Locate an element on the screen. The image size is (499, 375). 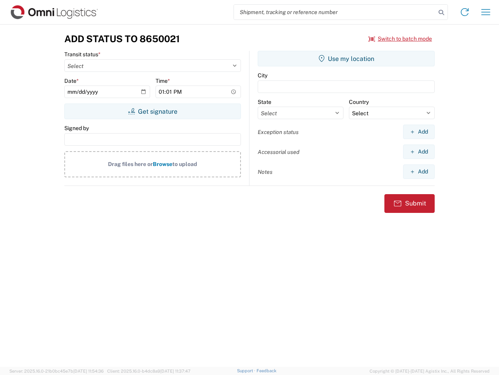
span: Client: 2025.16.0-b4dc8a9 is located at coordinates (149, 371).